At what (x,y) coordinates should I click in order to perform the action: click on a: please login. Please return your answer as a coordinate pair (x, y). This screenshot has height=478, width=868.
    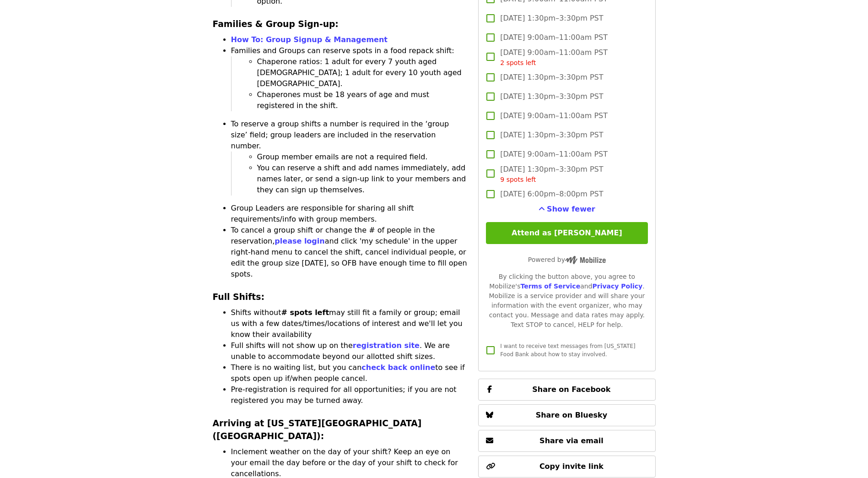
    Looking at the image, I should click on (299, 241).